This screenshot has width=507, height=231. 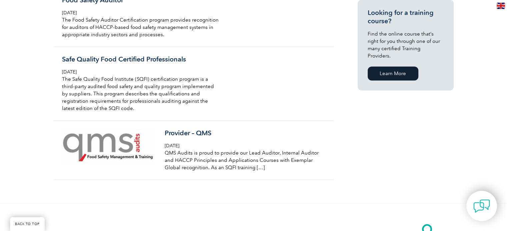 I want to click on a: BACK TO TOP, so click(x=27, y=225).